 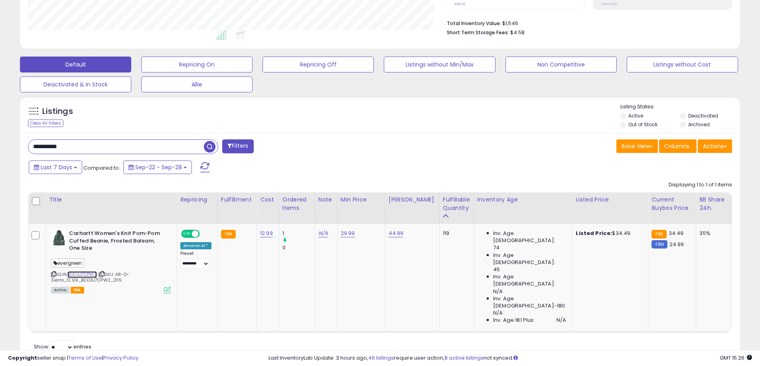 What do you see at coordinates (102, 168) in the screenshot?
I see `span: Compared to:` at bounding box center [102, 168].